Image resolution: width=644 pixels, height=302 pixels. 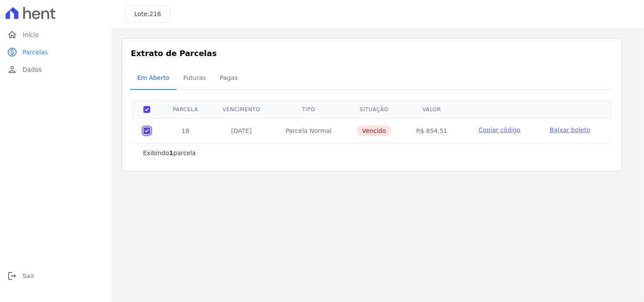 I want to click on span: Sair, so click(x=28, y=276).